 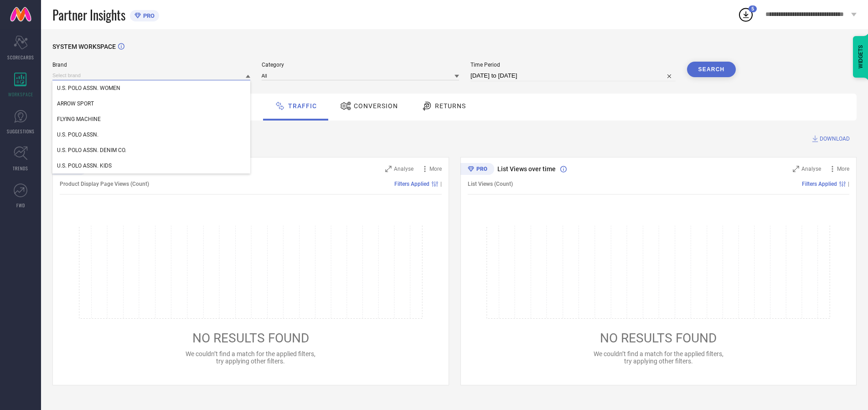 I want to click on span: SUGGESTIONS, so click(x=20, y=131).